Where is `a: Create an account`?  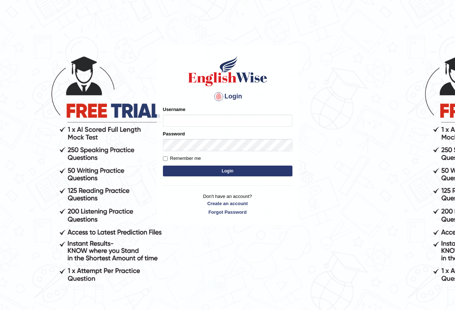 a: Create an account is located at coordinates (228, 204).